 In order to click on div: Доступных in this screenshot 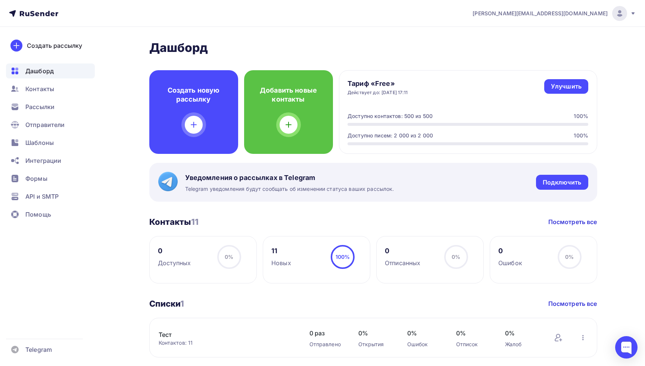, I will do `click(174, 263)`.